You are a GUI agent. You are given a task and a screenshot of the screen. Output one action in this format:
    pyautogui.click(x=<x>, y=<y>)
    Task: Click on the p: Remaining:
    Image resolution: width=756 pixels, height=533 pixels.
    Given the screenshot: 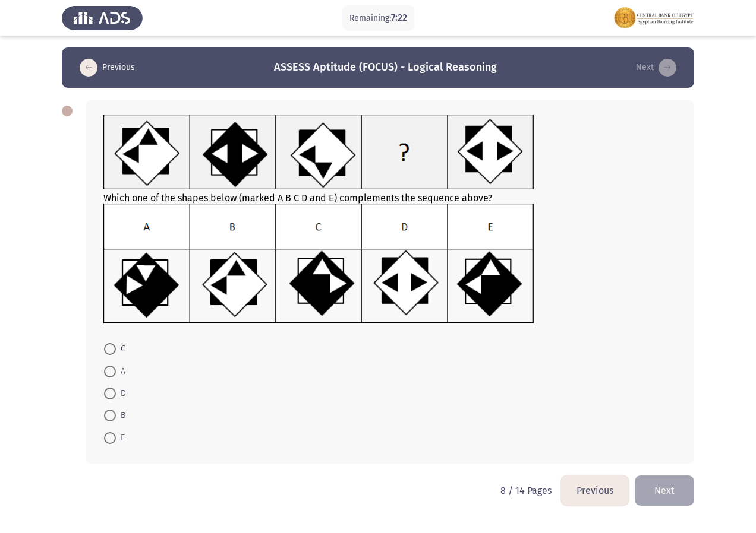 What is the action you would take?
    pyautogui.click(x=378, y=18)
    